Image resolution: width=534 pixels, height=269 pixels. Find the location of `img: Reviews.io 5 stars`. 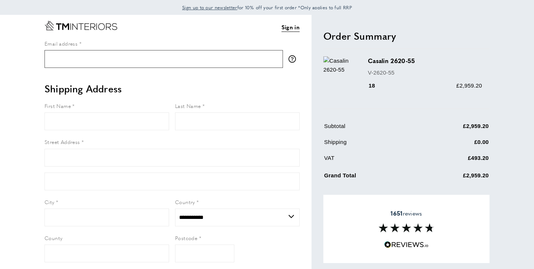

img: Reviews.io 5 stars is located at coordinates (406, 244).